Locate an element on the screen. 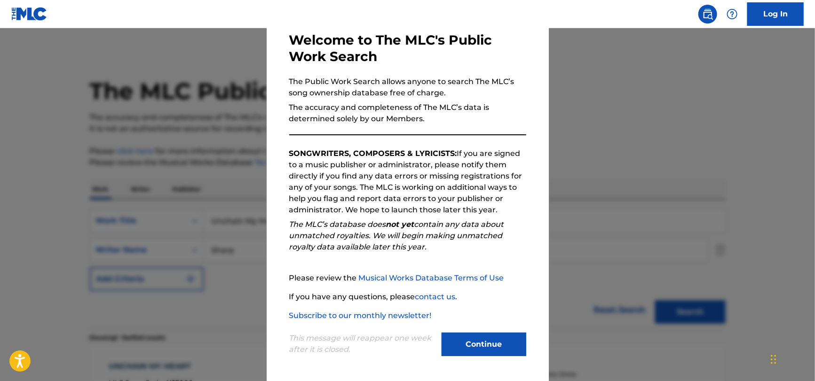  p: The accuracy and completeness of The MLC’s data is determined solely by our Members. is located at coordinates (408, 113).